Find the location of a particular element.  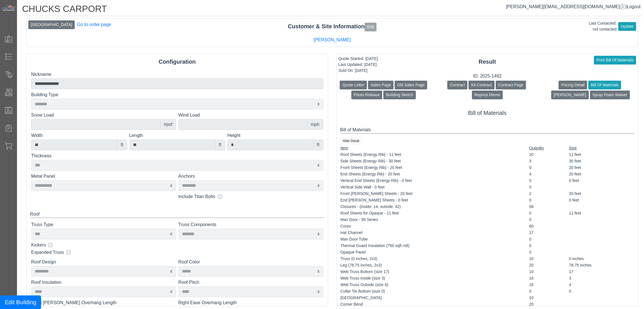

td: Truss (0 inches, 2x3) is located at coordinates (435, 259).